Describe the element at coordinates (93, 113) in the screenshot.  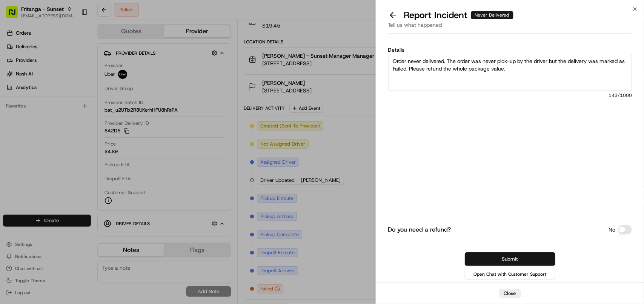
I see `a: 💻API Documentation` at that location.